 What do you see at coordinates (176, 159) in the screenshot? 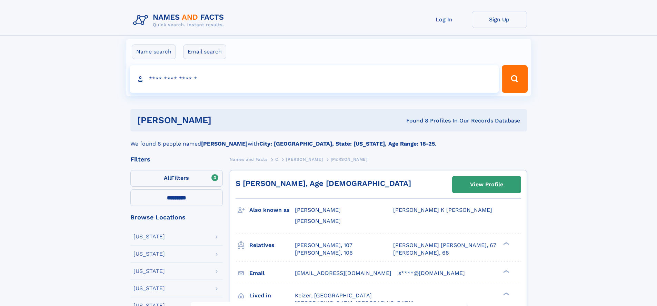
I see `div: Filters` at bounding box center [176, 159].